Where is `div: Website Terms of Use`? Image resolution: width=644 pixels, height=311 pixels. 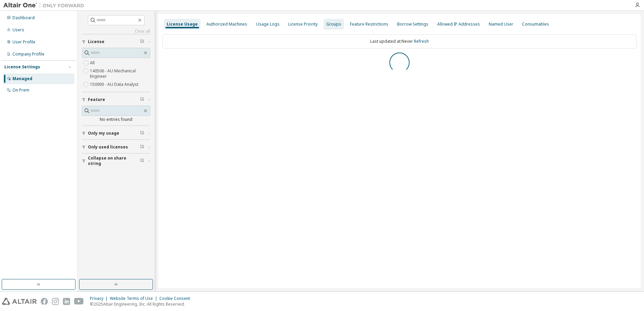 div: Website Terms of Use is located at coordinates (134, 299).